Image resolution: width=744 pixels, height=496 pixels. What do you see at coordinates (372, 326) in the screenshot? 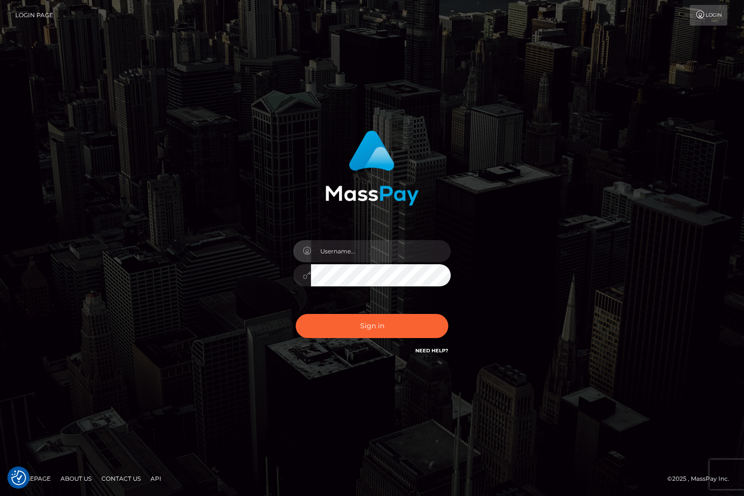
I see `button: Sign in` at bounding box center [372, 326].